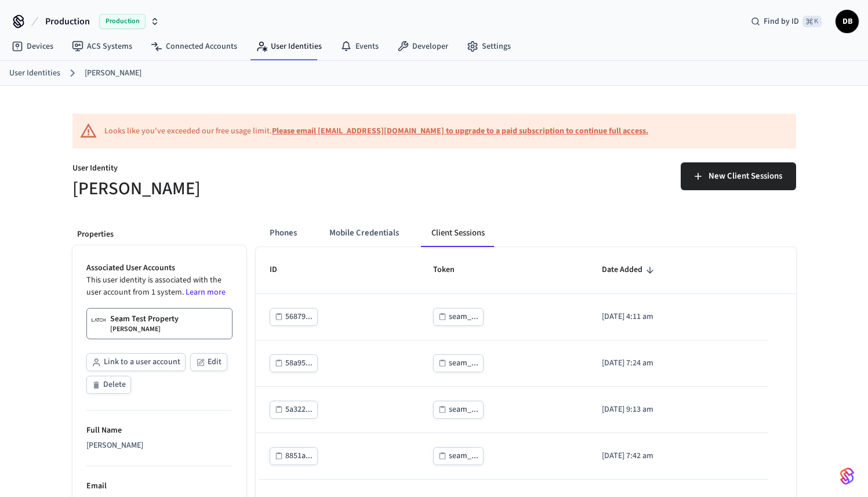  Describe the element at coordinates (738, 176) in the screenshot. I see `button: New Client Sessions` at that location.